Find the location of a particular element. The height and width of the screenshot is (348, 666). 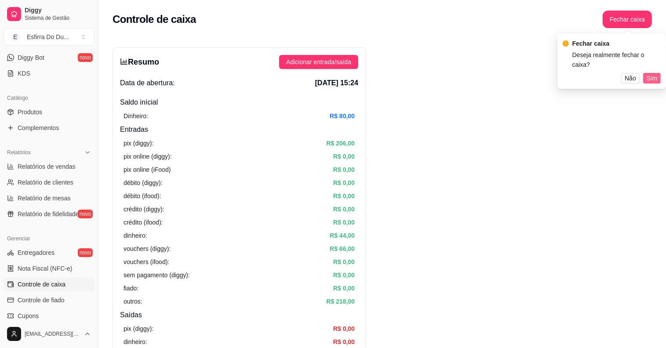

span: Entregadores is located at coordinates (36, 253).